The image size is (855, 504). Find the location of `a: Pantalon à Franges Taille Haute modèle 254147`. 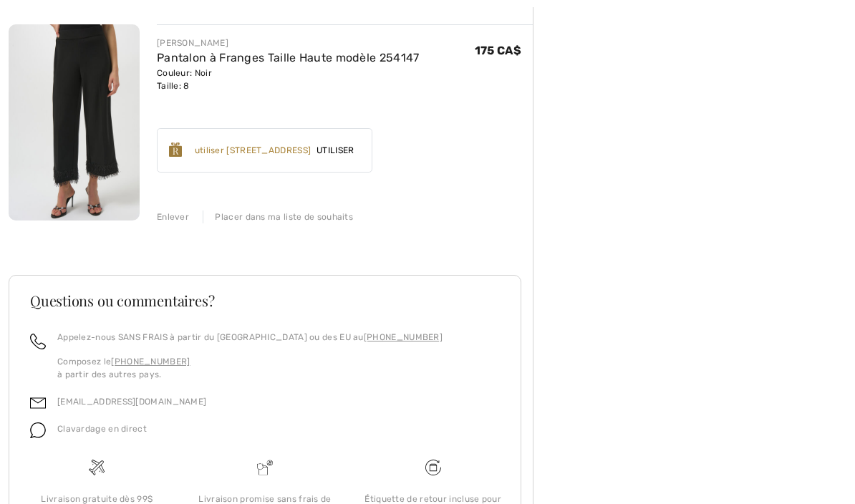

a: Pantalon à Franges Taille Haute modèle 254147 is located at coordinates (287, 57).